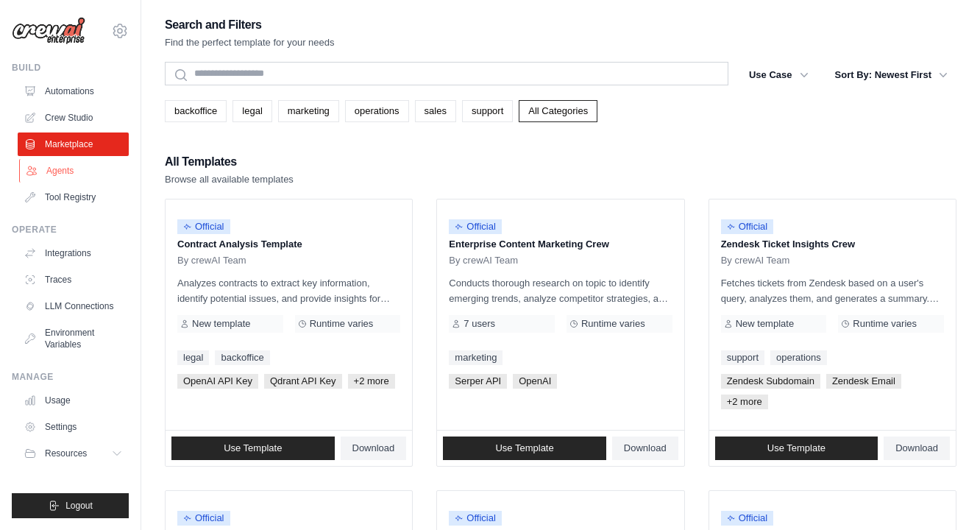 This screenshot has height=530, width=980. What do you see at coordinates (79, 506) in the screenshot?
I see `span: Logout` at bounding box center [79, 506].